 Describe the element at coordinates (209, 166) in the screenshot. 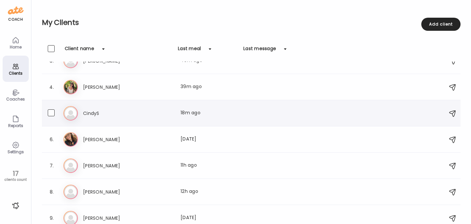

I see `div: 11h ago` at that location.